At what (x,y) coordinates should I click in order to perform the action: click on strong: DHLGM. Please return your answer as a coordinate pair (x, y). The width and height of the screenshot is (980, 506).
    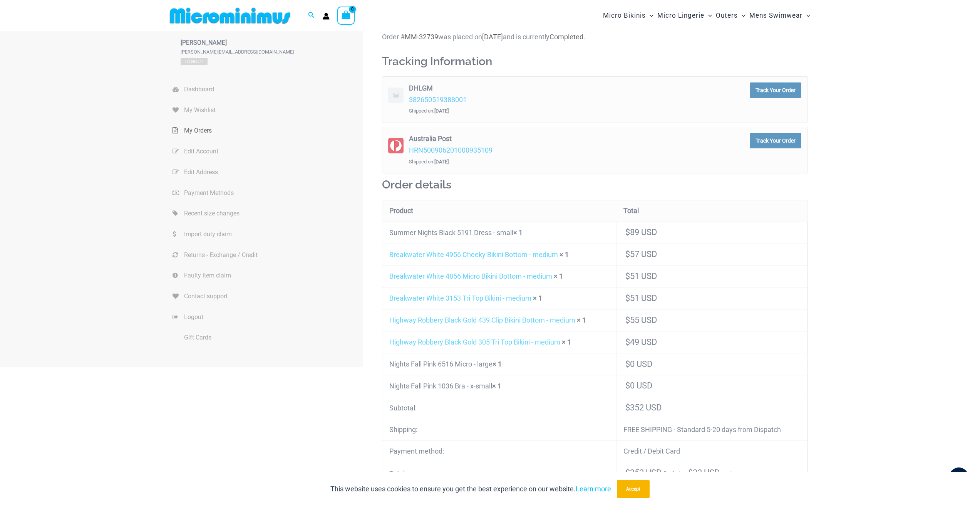
    Looking at the image, I should click on (531, 89).